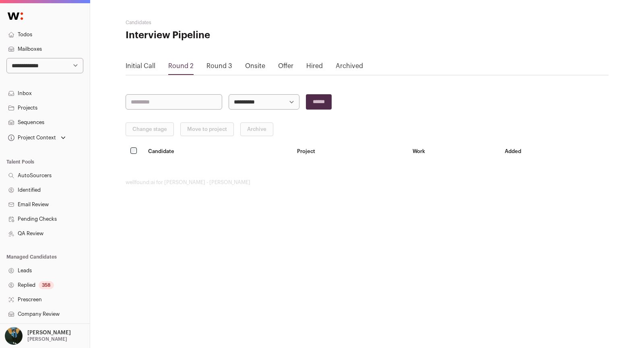 This screenshot has width=644, height=348. What do you see at coordinates (454, 151) in the screenshot?
I see `th: Work` at bounding box center [454, 151].